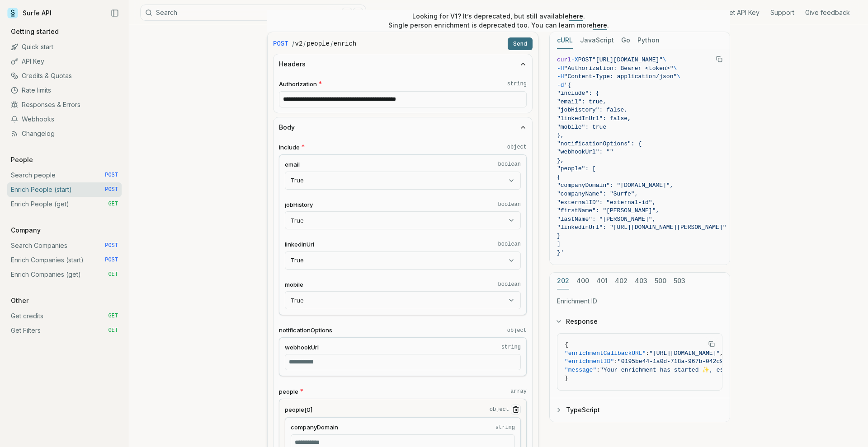  What do you see at coordinates (498, 21) in the screenshot?
I see `p: Looking for V1? It’s deprecated, but still available . Single person enrichment is deprecated too...` at bounding box center [498, 21].